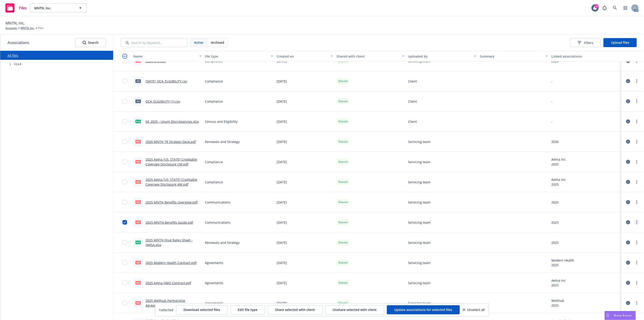 The height and width of the screenshot is (320, 644). Describe the element at coordinates (16, 8) in the screenshot. I see `a: Files` at that location.